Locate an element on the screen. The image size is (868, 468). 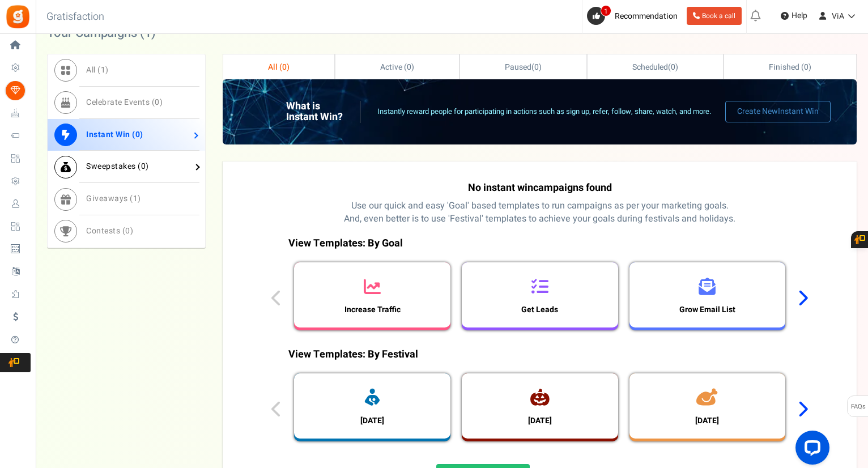
span: Giveaways ( ) is located at coordinates (113, 198).